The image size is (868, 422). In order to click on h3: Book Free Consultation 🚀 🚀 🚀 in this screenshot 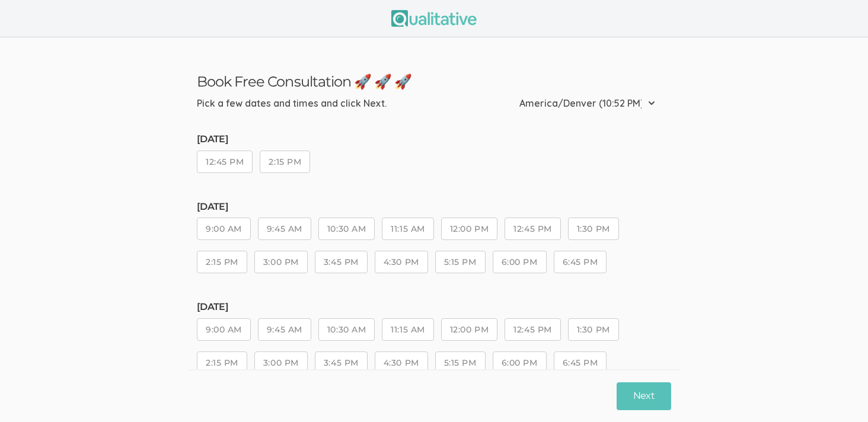, I will do `click(434, 81)`.